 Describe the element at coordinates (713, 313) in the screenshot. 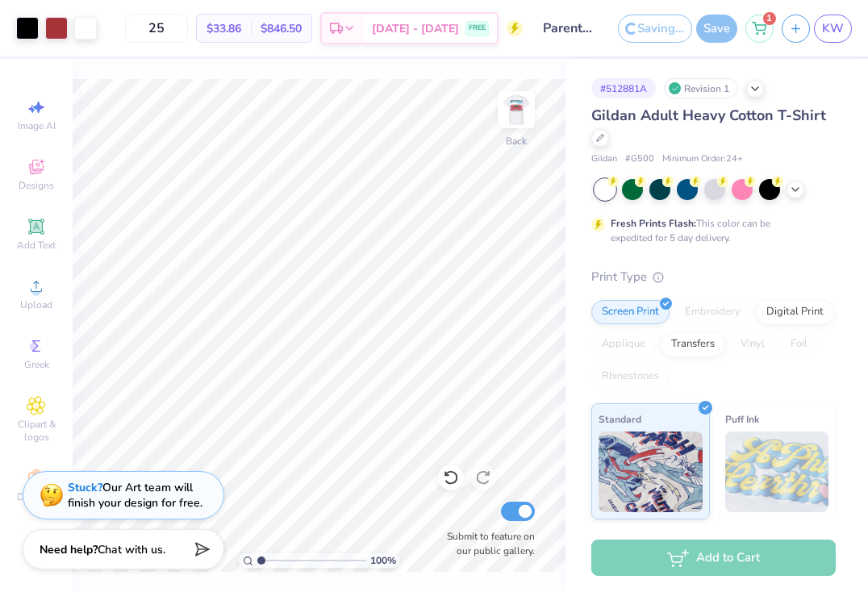

I see `div: Embroidery` at that location.